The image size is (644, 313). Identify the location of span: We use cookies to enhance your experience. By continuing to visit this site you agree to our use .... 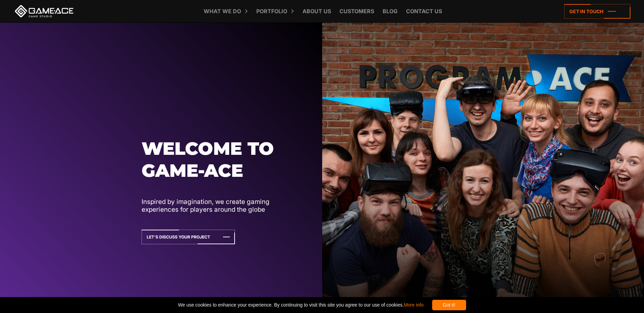
(300, 305).